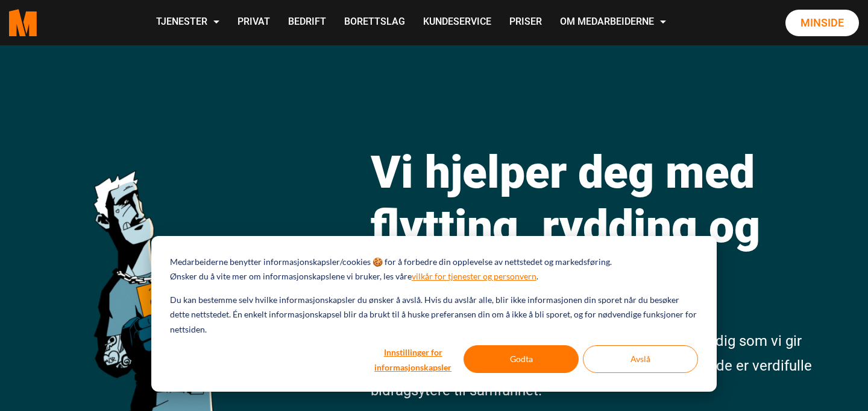 This screenshot has height=411, width=868. What do you see at coordinates (613, 23) in the screenshot?
I see `a: Om Medarbeiderne` at bounding box center [613, 23].